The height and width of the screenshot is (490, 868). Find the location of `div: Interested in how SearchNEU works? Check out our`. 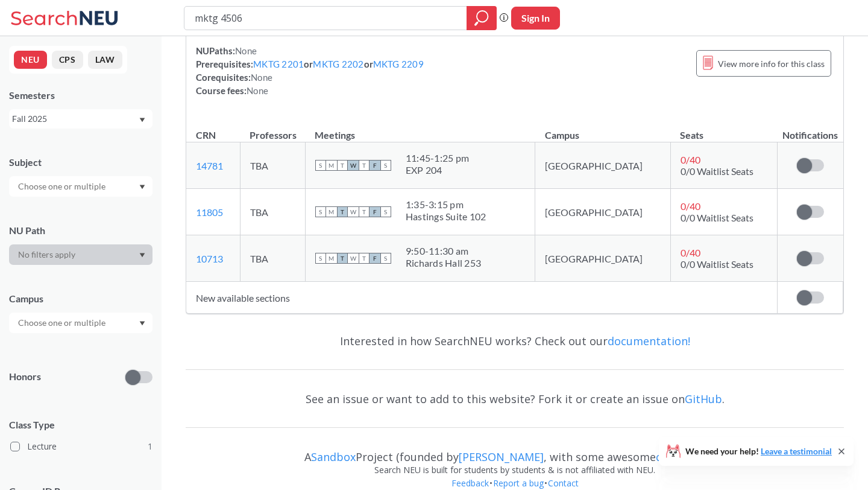

div: Interested in how SearchNEU works? Check out our is located at coordinates (515, 341).